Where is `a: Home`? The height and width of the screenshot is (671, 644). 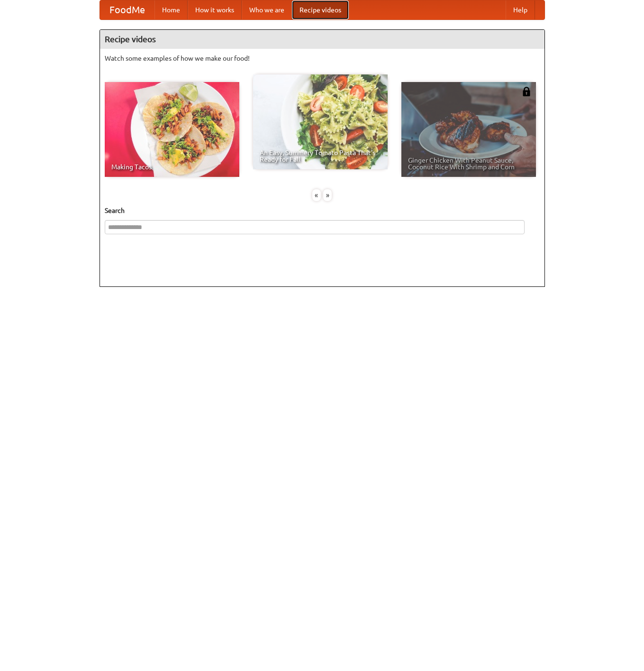 a: Home is located at coordinates (171, 10).